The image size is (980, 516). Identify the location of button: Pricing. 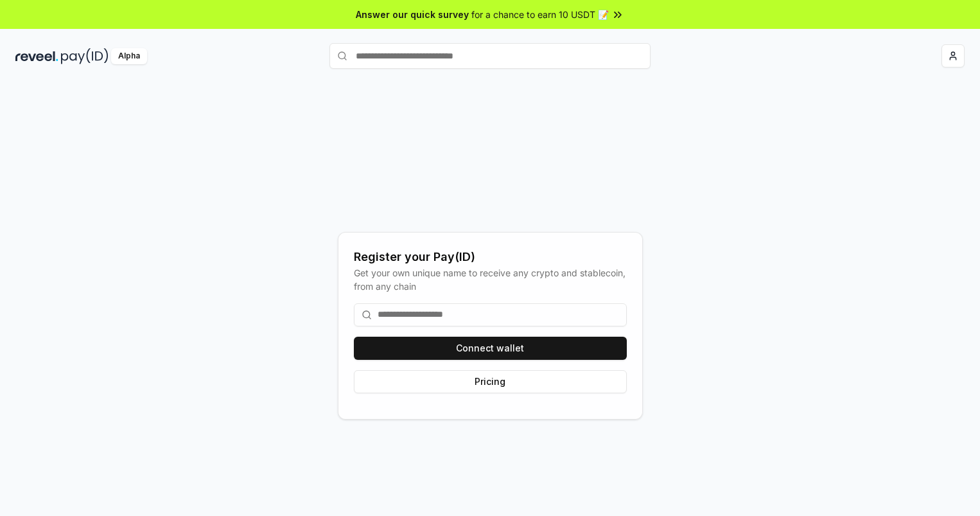
(490, 382).